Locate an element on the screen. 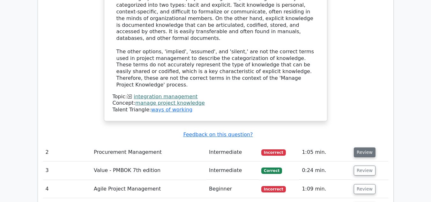  div: Concept: is located at coordinates (216, 103).